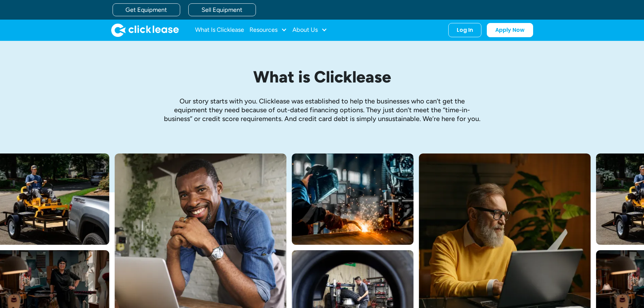  Describe the element at coordinates (322, 110) in the screenshot. I see `p: Our story starts with you. Clicklease was established to help the businesses who can’t get the eq...` at that location.